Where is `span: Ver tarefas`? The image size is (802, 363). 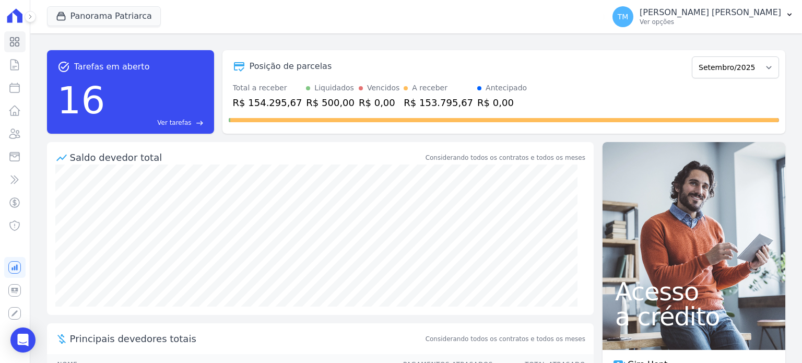 span: Ver tarefas is located at coordinates (174, 123).